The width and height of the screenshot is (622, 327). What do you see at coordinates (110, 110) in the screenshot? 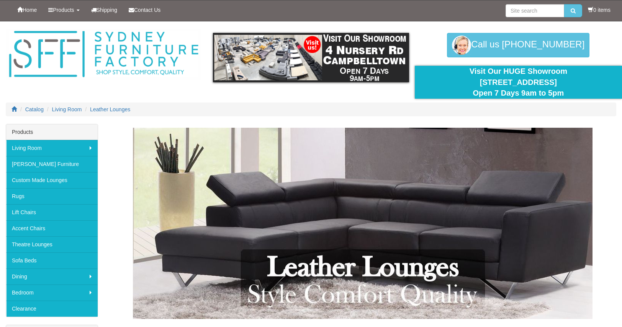
I see `span: Leather Lounges` at bounding box center [110, 110].